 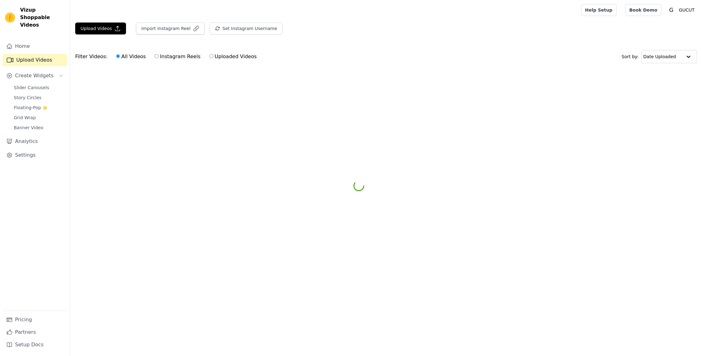 I want to click on a: Partners, so click(x=35, y=333).